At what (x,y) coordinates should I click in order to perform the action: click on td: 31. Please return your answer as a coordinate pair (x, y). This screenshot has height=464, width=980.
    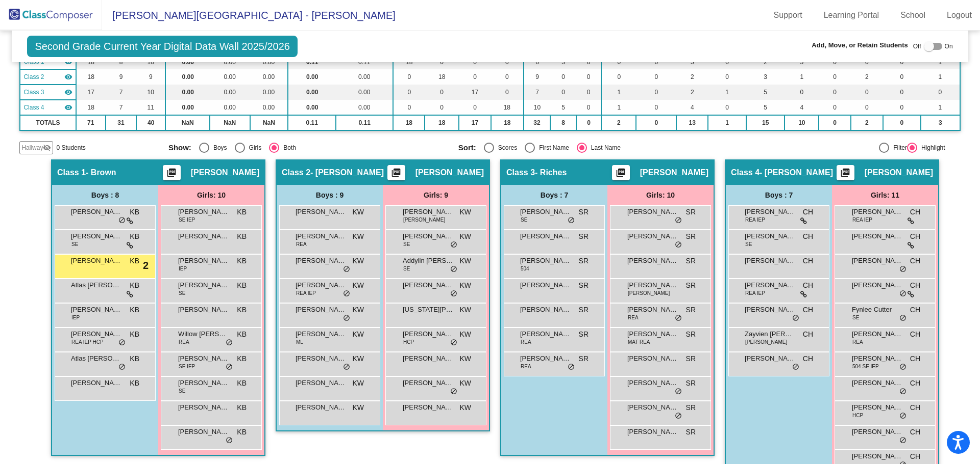
    Looking at the image, I should click on (121, 123).